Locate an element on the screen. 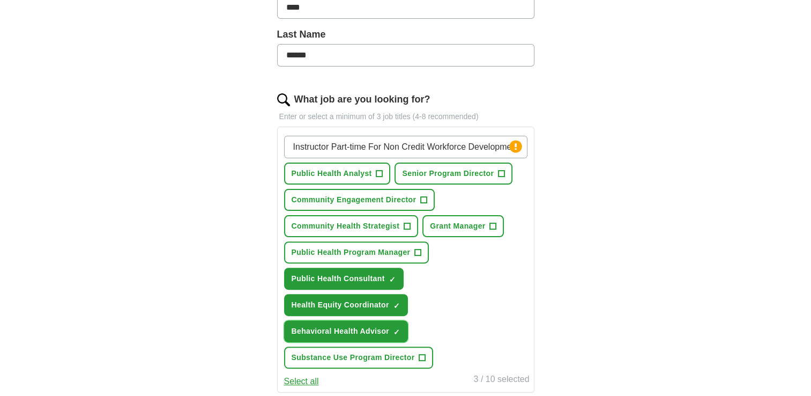  div: 3 / 10 selected is located at coordinates (501, 380).